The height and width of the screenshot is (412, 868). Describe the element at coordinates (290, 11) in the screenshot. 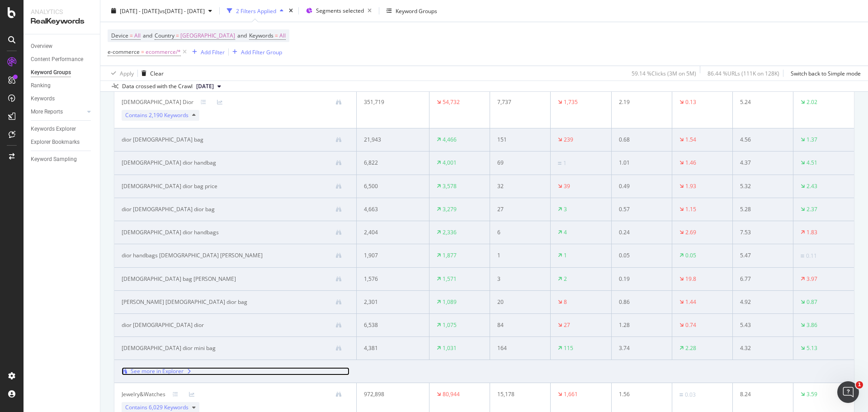

I see `div: times` at that location.